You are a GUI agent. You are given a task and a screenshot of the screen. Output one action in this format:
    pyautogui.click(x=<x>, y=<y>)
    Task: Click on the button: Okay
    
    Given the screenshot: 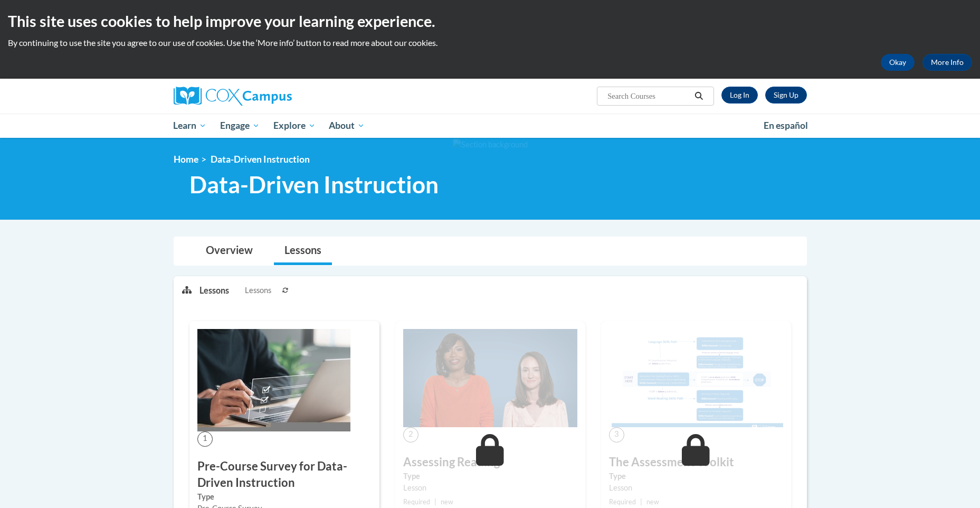 What is the action you would take?
    pyautogui.click(x=898, y=62)
    